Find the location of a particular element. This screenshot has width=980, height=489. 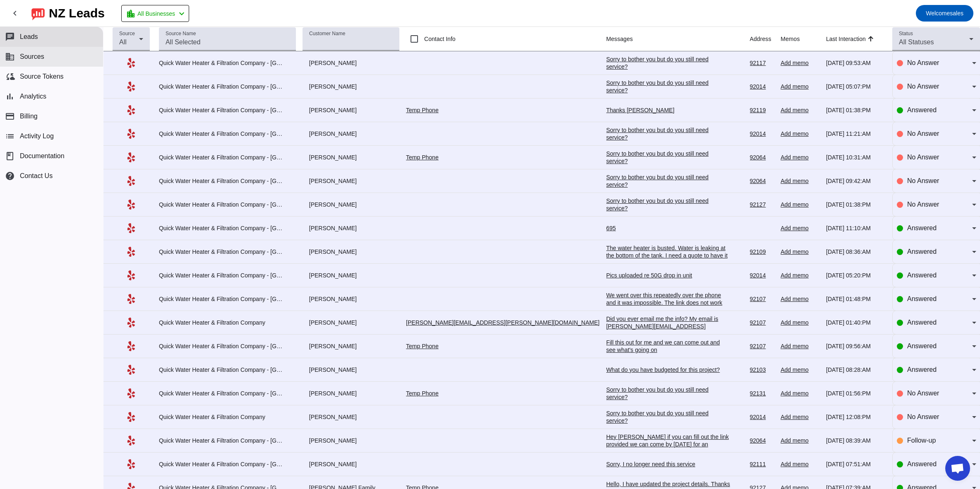

mat-label: Source is located at coordinates (127, 34).